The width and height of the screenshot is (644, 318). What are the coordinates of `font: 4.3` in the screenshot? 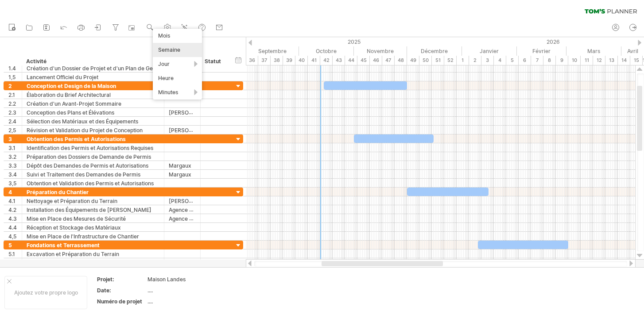 It's located at (13, 219).